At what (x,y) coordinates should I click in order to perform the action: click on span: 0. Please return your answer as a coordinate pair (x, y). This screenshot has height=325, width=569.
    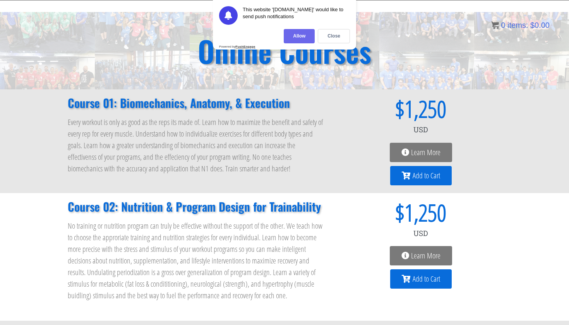
    Looking at the image, I should click on (503, 25).